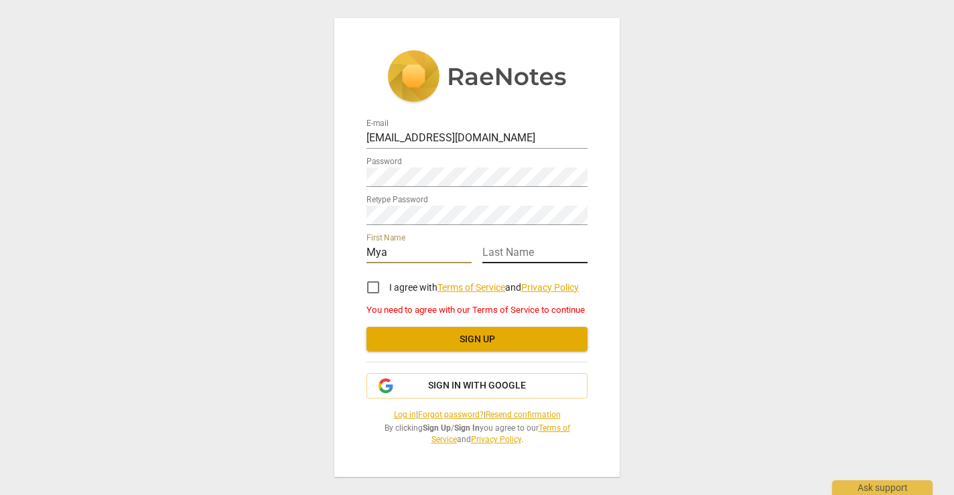  I want to click on span: I agree with and, so click(484, 287).